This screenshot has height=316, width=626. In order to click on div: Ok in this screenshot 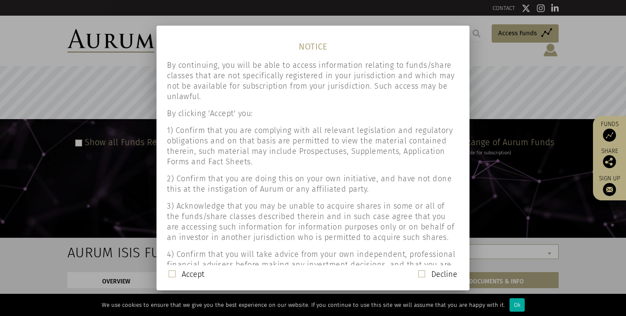, I will do `click(517, 305)`.